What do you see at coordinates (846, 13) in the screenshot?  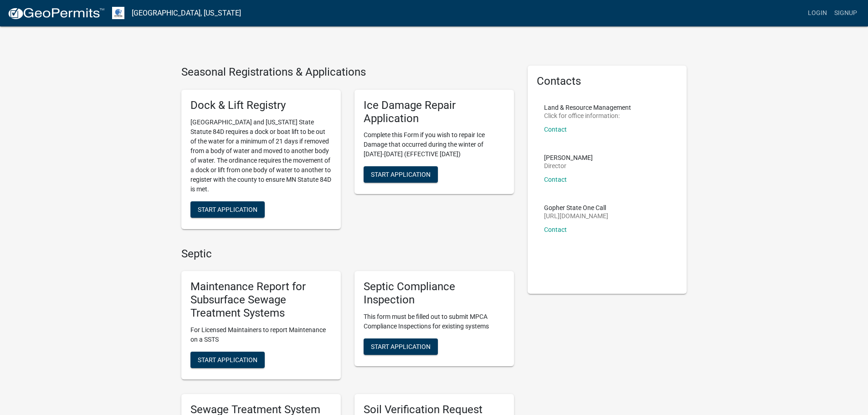 I see `a: Signup` at bounding box center [846, 13].